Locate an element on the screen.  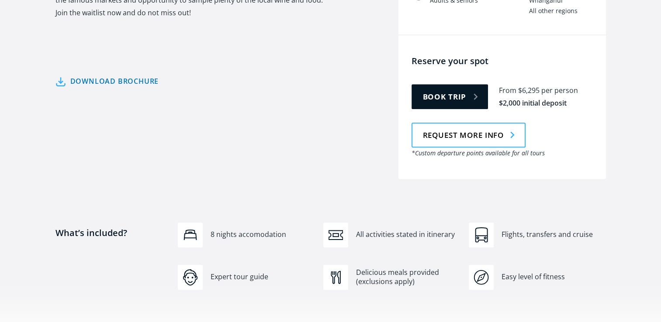
div: 8 nights accomodation is located at coordinates (262, 235).